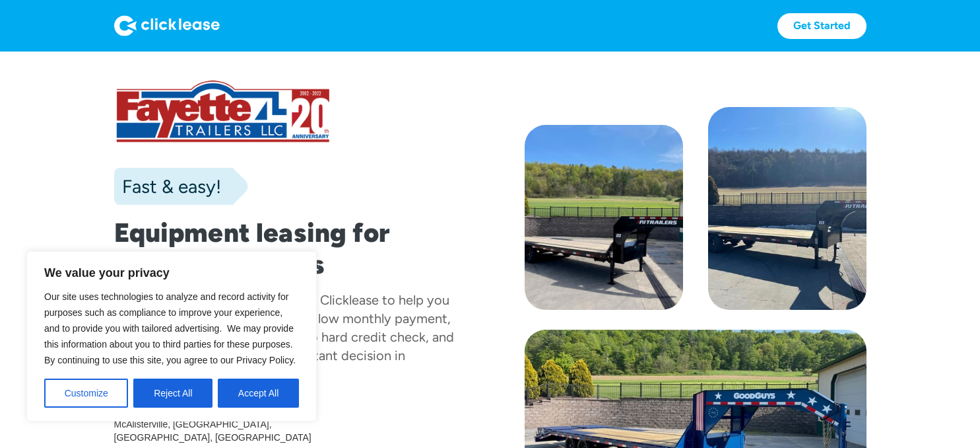  Describe the element at coordinates (285, 248) in the screenshot. I see `h1: Equipment leasing for small businesses` at that location.